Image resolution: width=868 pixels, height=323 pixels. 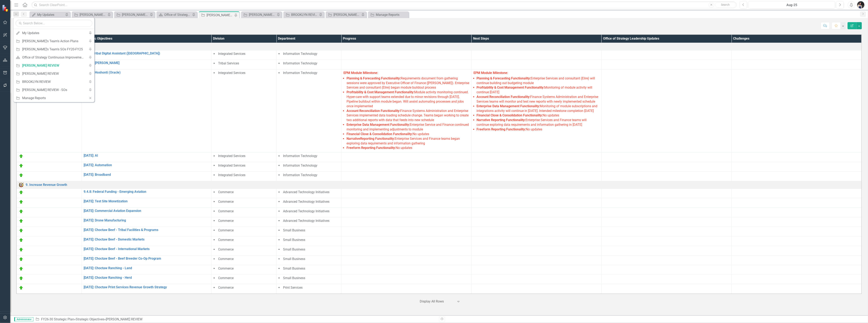 What do you see at coordinates (791, 5) in the screenshot?
I see `button: Aug-25` at bounding box center [791, 5].